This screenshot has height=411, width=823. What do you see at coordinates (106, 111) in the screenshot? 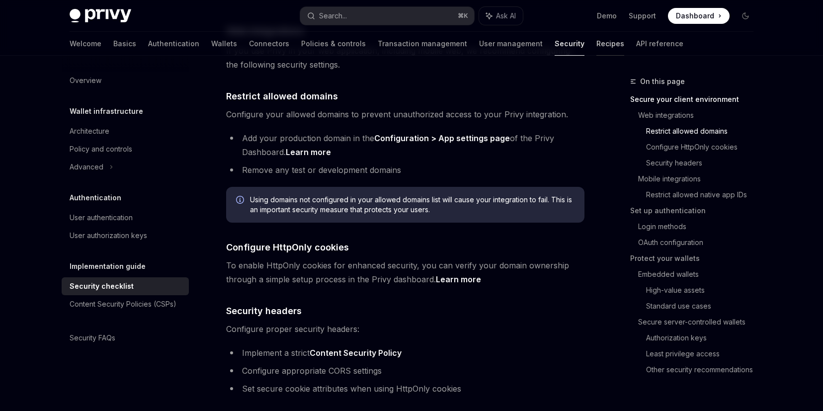
I see `h5: Wallet infrastructure` at bounding box center [106, 111].